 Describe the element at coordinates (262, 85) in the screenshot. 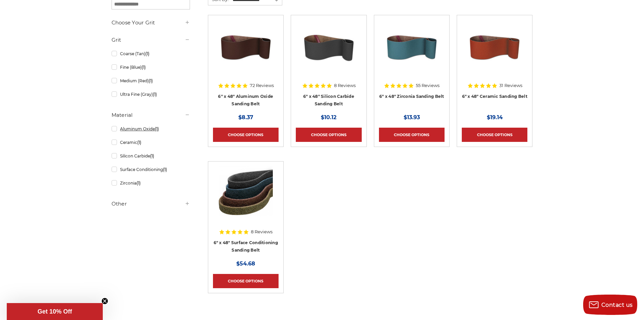

I see `span: 72 Reviews` at that location.